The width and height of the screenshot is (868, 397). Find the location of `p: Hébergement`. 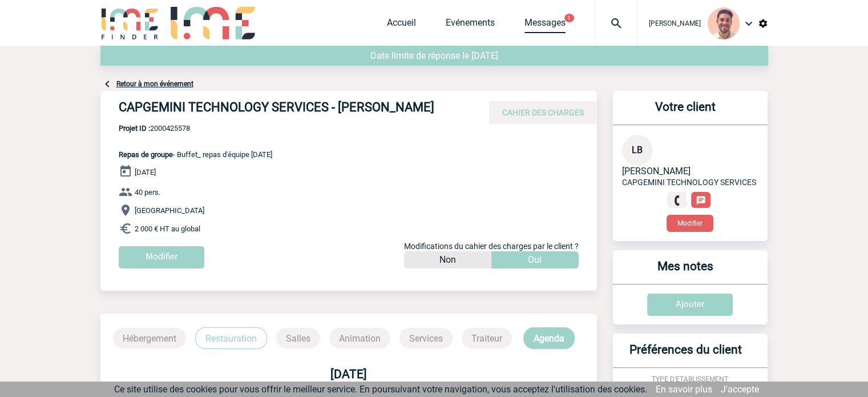

p: Hébergement is located at coordinates (150, 338).